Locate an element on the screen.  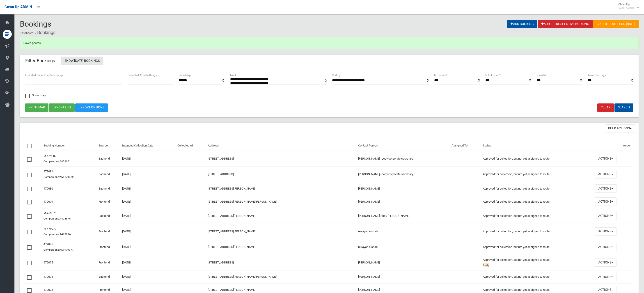
header: Filter Bookings is located at coordinates (40, 61).